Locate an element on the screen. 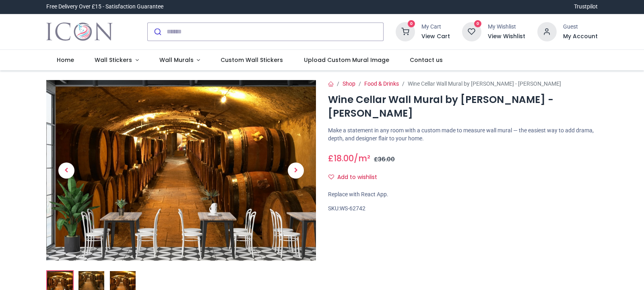 The width and height of the screenshot is (644, 290). h6: View Cart is located at coordinates (436, 37).